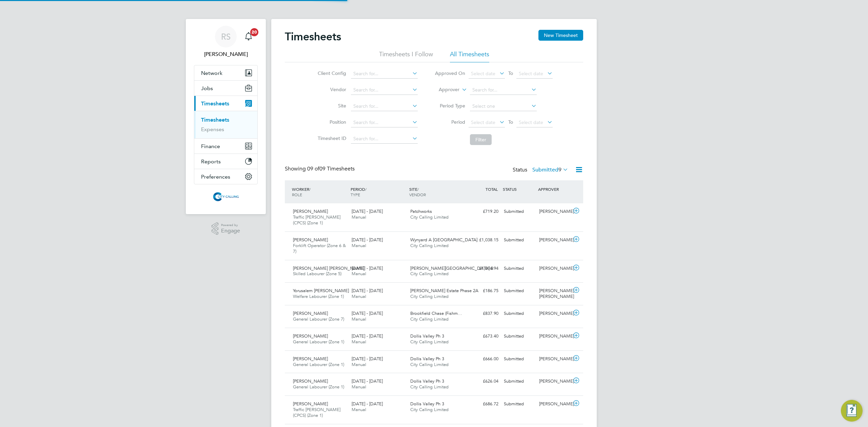 Image resolution: width=868 pixels, height=427 pixels. Describe the element at coordinates (356, 195) in the screenshot. I see `span: TYPE` at that location.